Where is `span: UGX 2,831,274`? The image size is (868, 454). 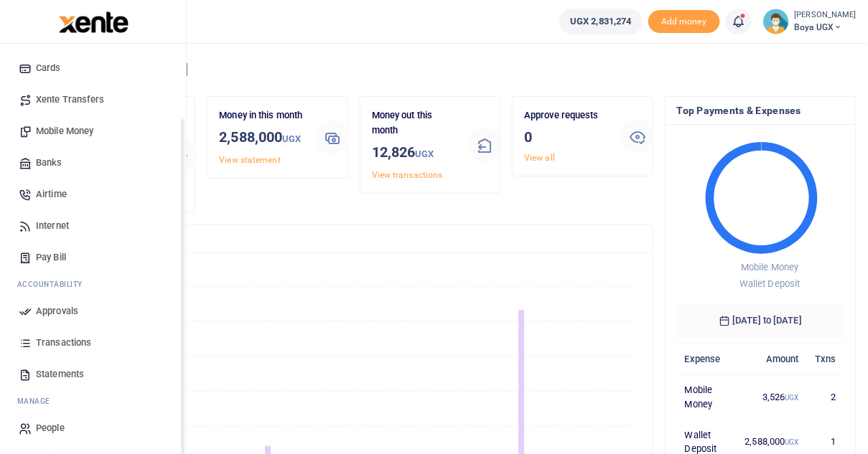
span: UGX 2,831,274 is located at coordinates (600, 22).